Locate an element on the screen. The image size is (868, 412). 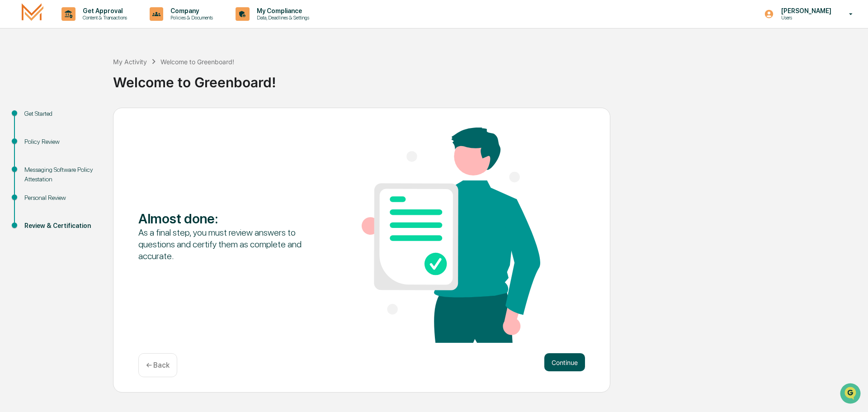
span: Data Lookup is located at coordinates (38, 136).